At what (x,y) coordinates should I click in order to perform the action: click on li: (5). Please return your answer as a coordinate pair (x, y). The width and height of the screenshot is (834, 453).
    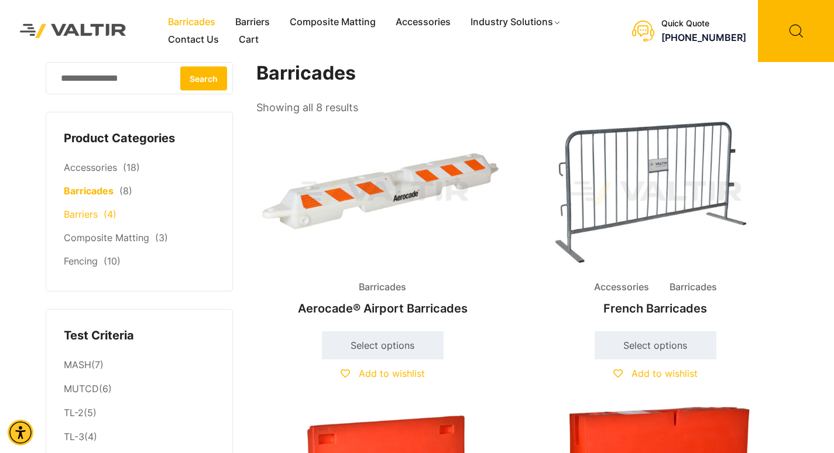
    Looking at the image, I should click on (139, 413).